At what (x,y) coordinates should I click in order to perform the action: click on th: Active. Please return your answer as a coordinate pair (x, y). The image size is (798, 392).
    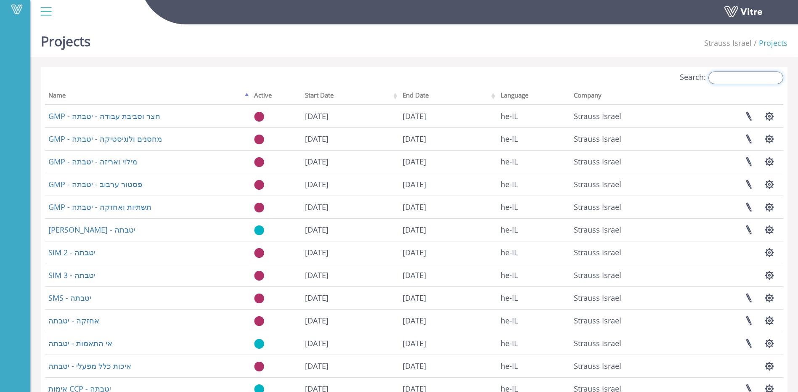
    Looking at the image, I should click on (276, 97).